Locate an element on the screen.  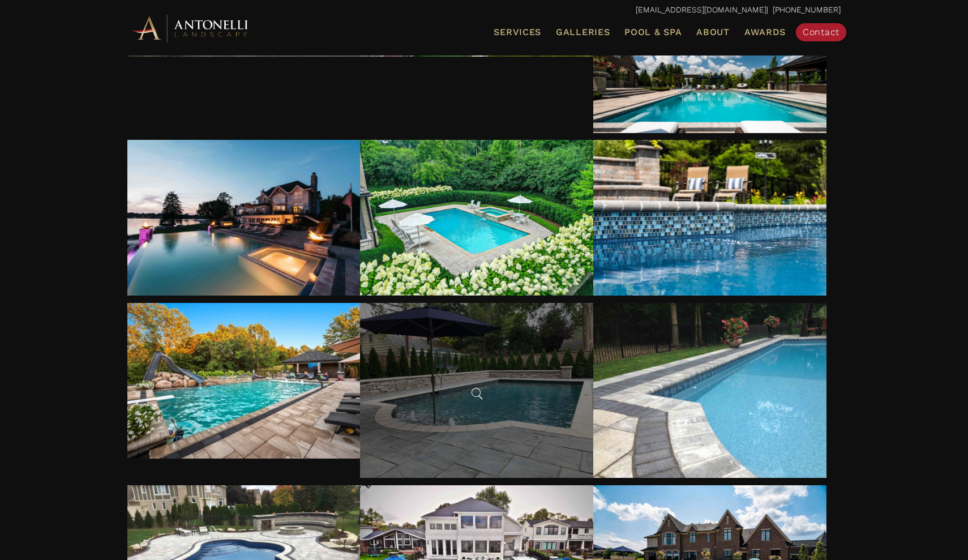
a: About is located at coordinates (712, 32).